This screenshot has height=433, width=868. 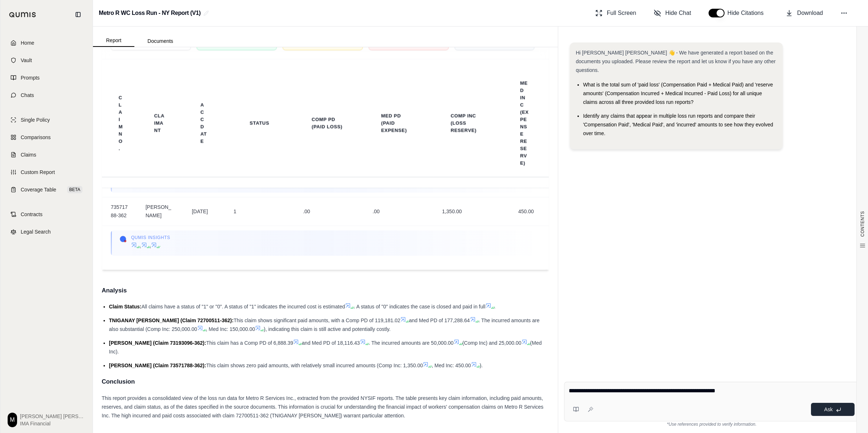 I want to click on span: Download, so click(x=810, y=13).